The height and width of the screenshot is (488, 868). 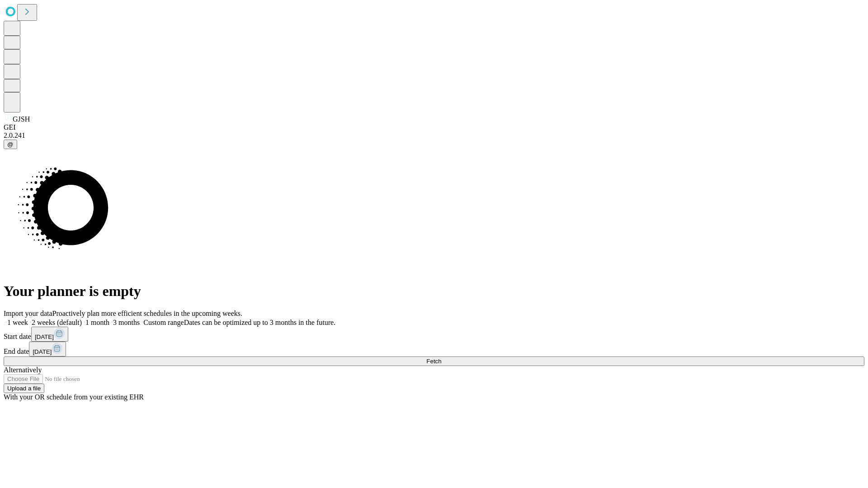 What do you see at coordinates (57, 322) in the screenshot?
I see `span: 2 weeks (default)` at bounding box center [57, 322].